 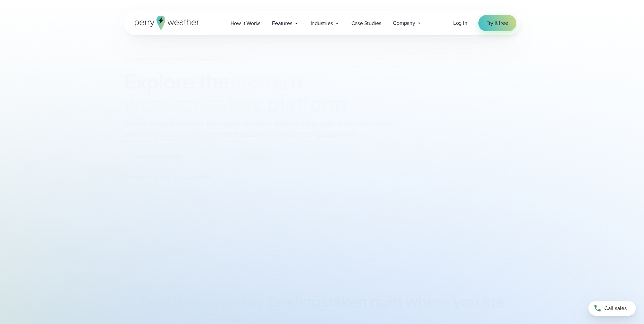 What do you see at coordinates (616, 308) in the screenshot?
I see `span: Call sales` at bounding box center [616, 308].